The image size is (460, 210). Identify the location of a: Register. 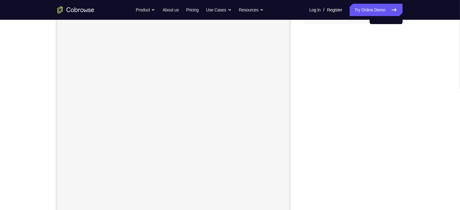
(335, 10).